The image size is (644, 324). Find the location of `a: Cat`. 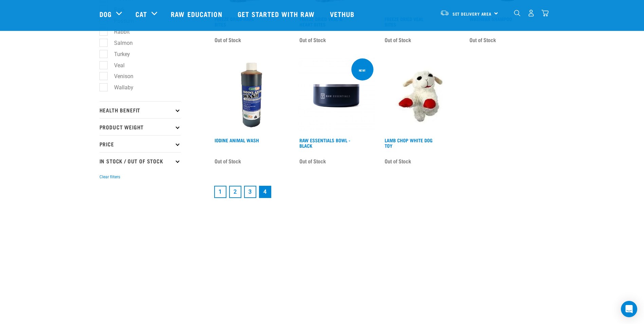

a: Cat is located at coordinates (141, 14).